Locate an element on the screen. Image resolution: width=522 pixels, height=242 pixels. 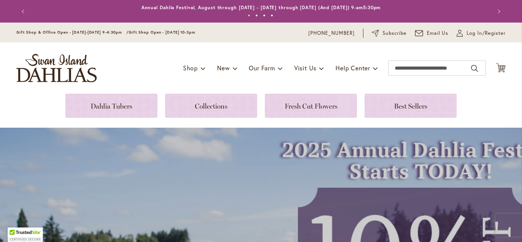
button: Next is located at coordinates (498, 11).